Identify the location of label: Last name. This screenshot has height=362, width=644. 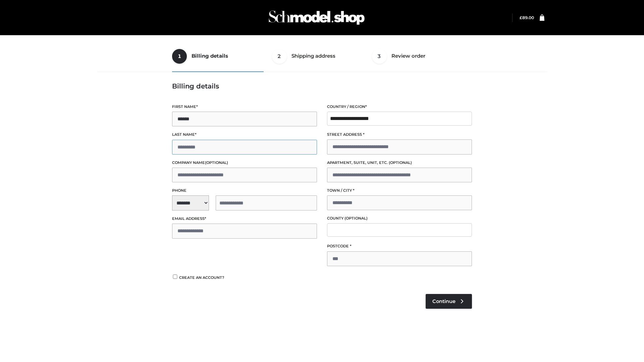
(244, 135).